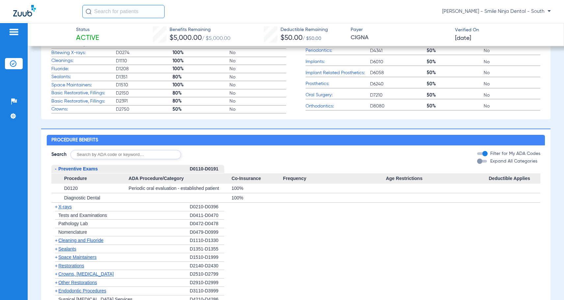  What do you see at coordinates (207, 215) in the screenshot?
I see `div: D0411-D0470` at bounding box center [207, 215].